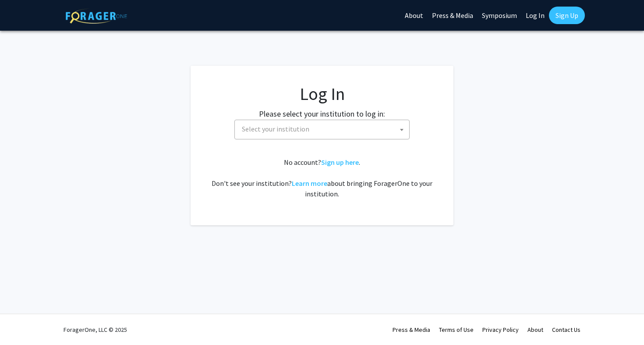 The image size is (644, 345). What do you see at coordinates (567, 15) in the screenshot?
I see `a: Sign Up` at bounding box center [567, 15].